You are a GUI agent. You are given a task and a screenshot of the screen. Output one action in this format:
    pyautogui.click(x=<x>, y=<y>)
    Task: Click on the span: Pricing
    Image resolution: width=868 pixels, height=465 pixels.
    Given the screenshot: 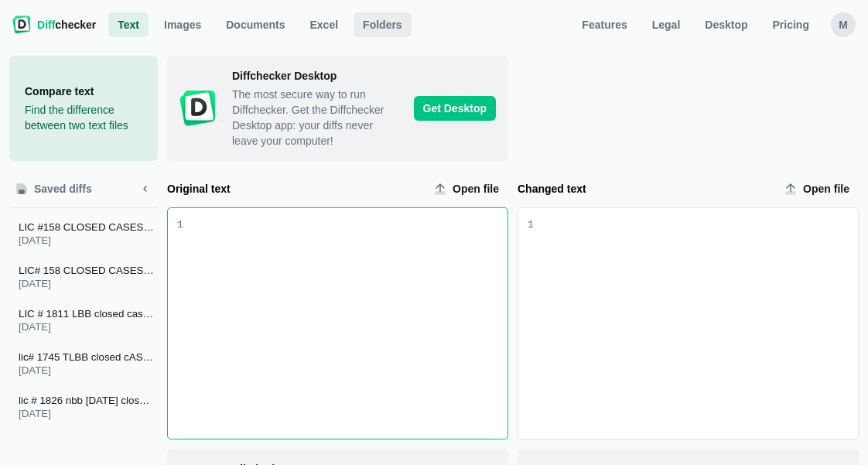 What is the action you would take?
    pyautogui.click(x=790, y=25)
    